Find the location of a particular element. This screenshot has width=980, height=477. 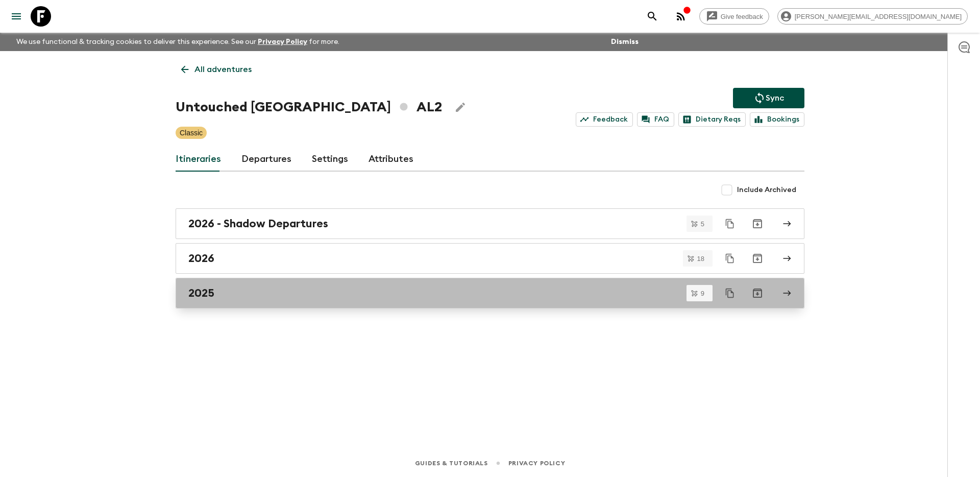

a: Settings is located at coordinates (330, 160).